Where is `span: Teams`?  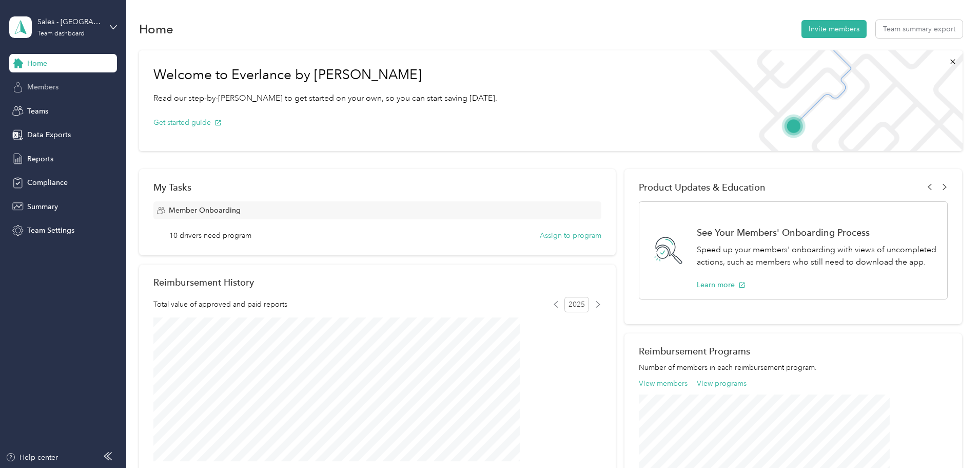 span: Teams is located at coordinates (37, 111).